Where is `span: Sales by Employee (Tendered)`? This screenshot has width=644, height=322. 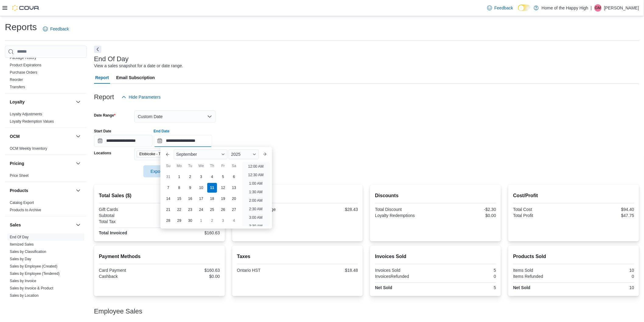 span: Sales by Employee (Tendered) is located at coordinates (34, 274).